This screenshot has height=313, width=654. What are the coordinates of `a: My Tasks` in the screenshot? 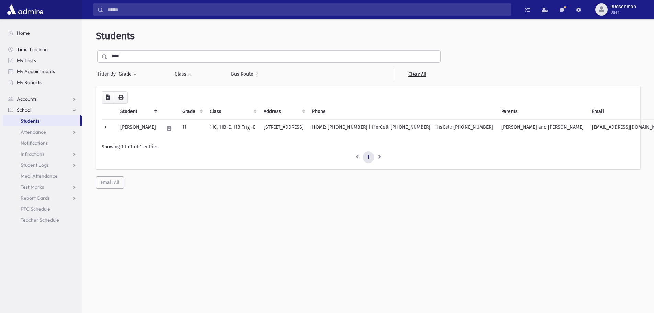 It's located at (42, 60).